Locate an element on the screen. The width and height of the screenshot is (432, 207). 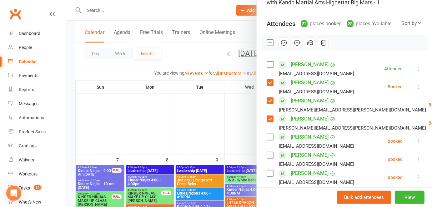
div: Attendees is located at coordinates (281, 24).